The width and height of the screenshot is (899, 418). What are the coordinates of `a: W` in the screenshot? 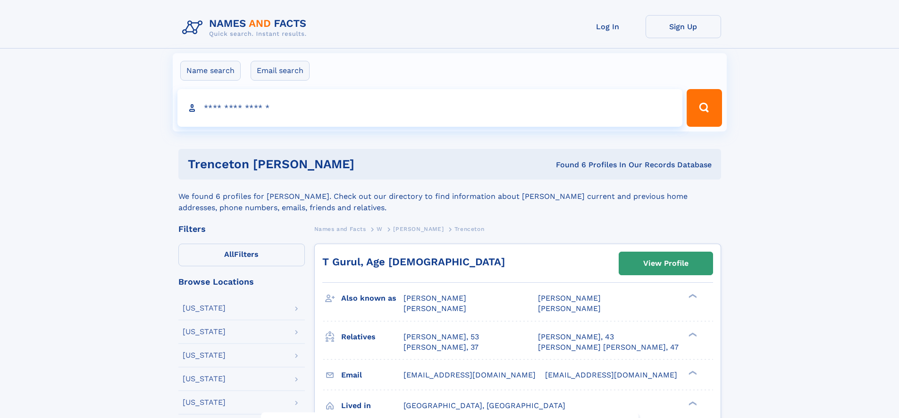 It's located at (379, 229).